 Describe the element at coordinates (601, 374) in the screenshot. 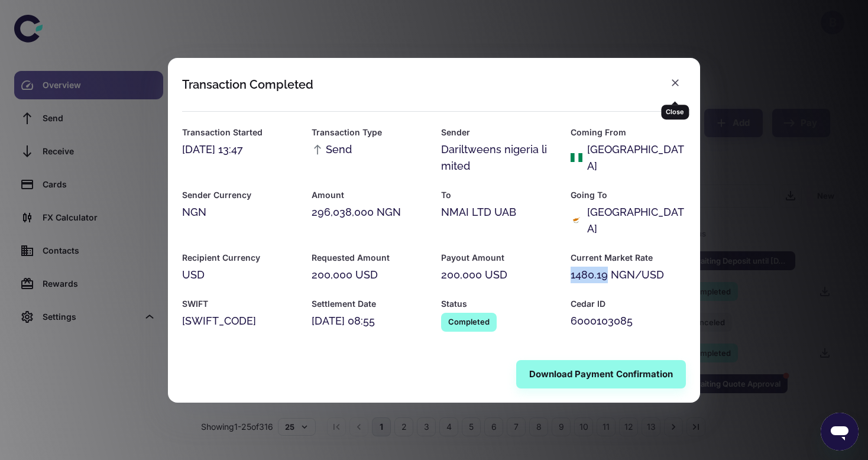

I see `button: Download Payment Confirmation` at that location.